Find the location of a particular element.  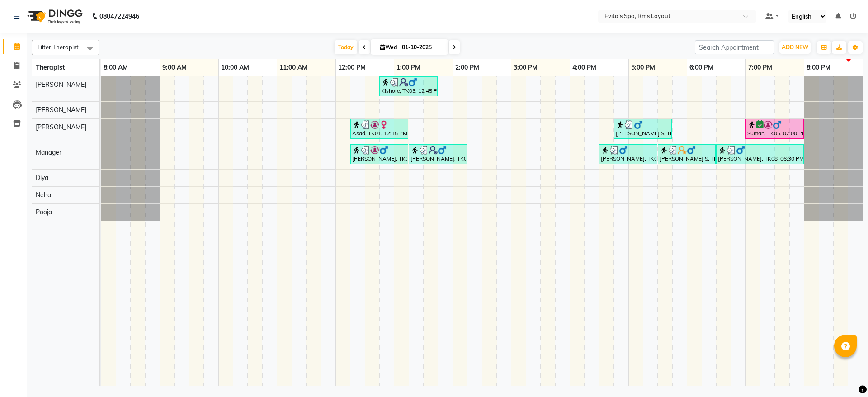

img: logo is located at coordinates (54, 17).